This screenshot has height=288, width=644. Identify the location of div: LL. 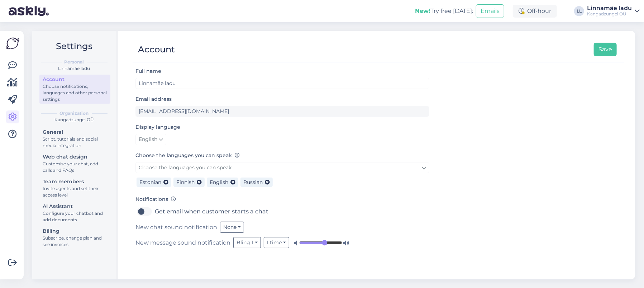
(579, 11).